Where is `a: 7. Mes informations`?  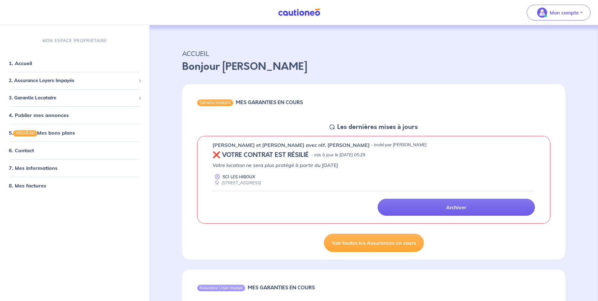 a: 7. Mes informations is located at coordinates (33, 168).